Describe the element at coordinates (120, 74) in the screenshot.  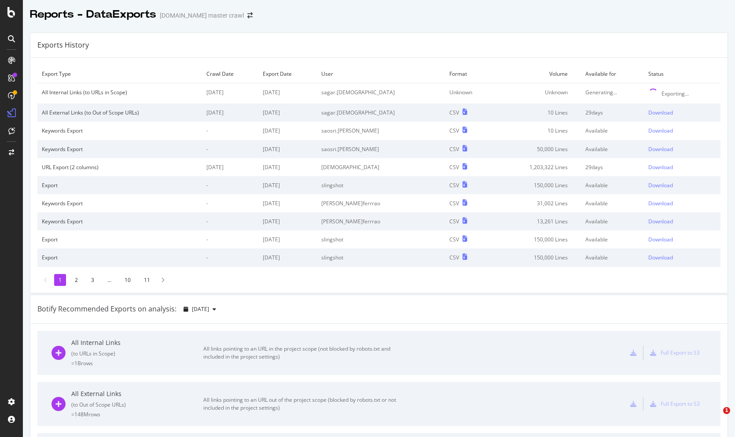
I see `td: Export Type` at that location.